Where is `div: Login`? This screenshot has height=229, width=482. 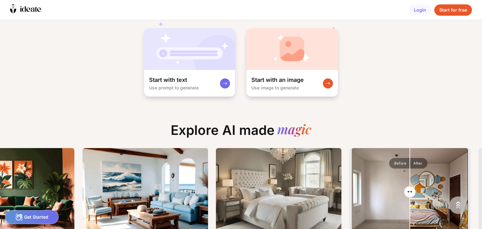
div: Login is located at coordinates (420, 10).